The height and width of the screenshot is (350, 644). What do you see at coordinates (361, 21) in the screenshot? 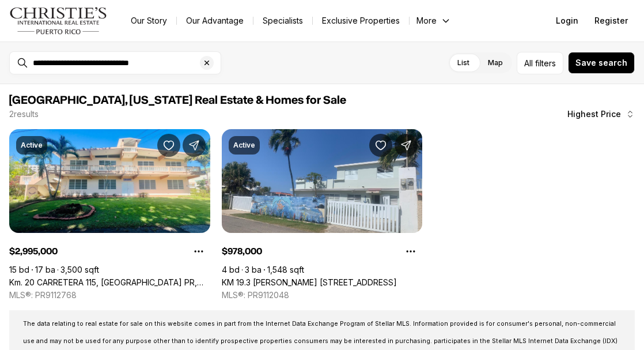
I see `a: Exclusive Properties` at bounding box center [361, 21].